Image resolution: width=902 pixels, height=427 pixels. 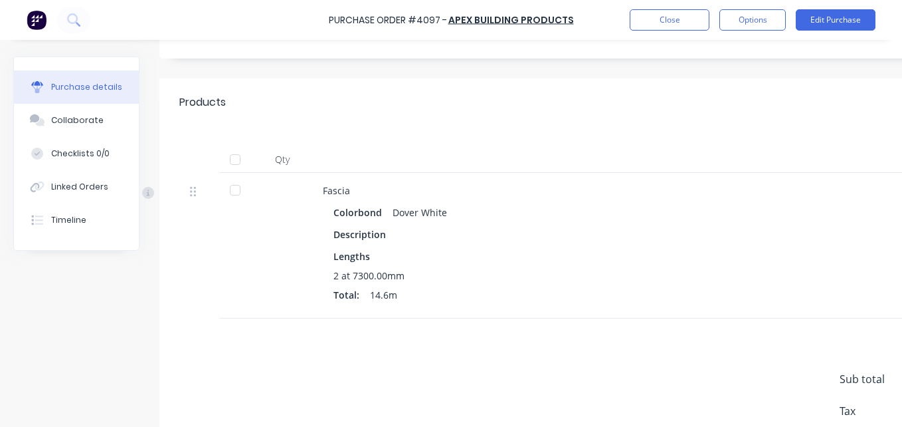 What do you see at coordinates (76, 153) in the screenshot?
I see `button: Checklists 0/0` at bounding box center [76, 153].